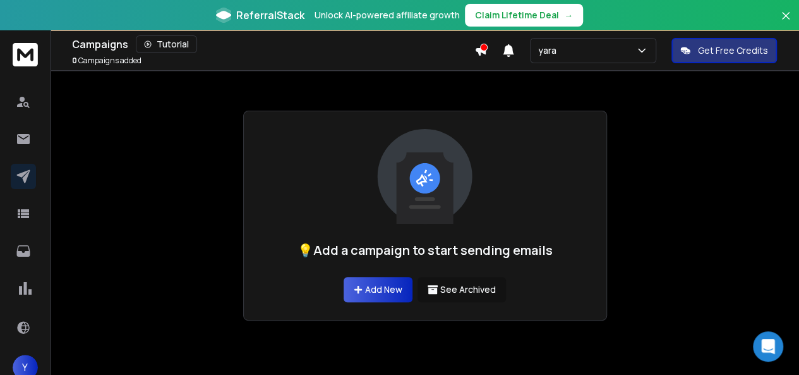 The width and height of the screenshot is (799, 375). I want to click on div: Open Intercom Messenger, so click(768, 346).